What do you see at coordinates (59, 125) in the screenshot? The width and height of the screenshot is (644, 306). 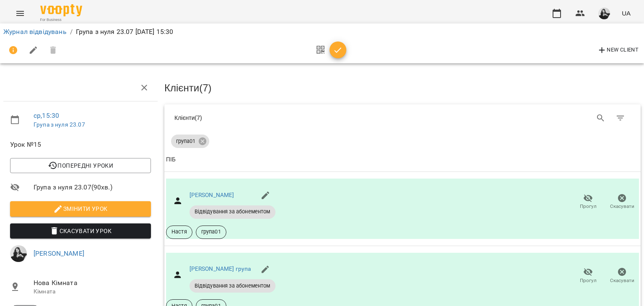 I see `a: Група з нуля 23.07` at bounding box center [59, 125].